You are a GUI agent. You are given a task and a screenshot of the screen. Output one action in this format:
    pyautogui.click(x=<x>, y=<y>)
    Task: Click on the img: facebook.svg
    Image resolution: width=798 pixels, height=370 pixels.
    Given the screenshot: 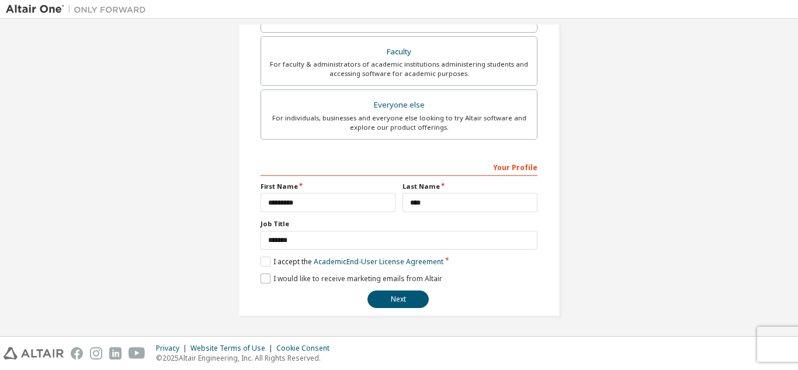 What is the action you would take?
    pyautogui.click(x=77, y=353)
    